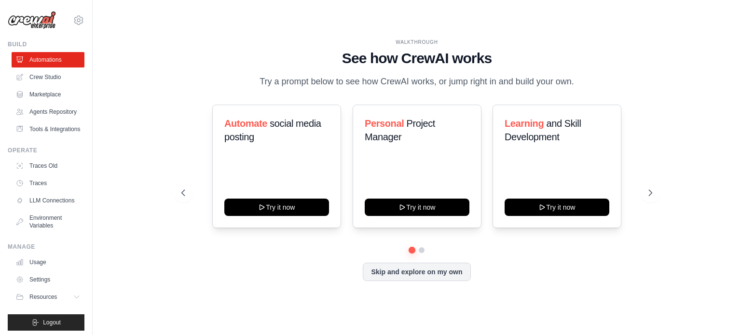 This screenshot has height=335, width=741. I want to click on a: Tools & Integrations, so click(48, 129).